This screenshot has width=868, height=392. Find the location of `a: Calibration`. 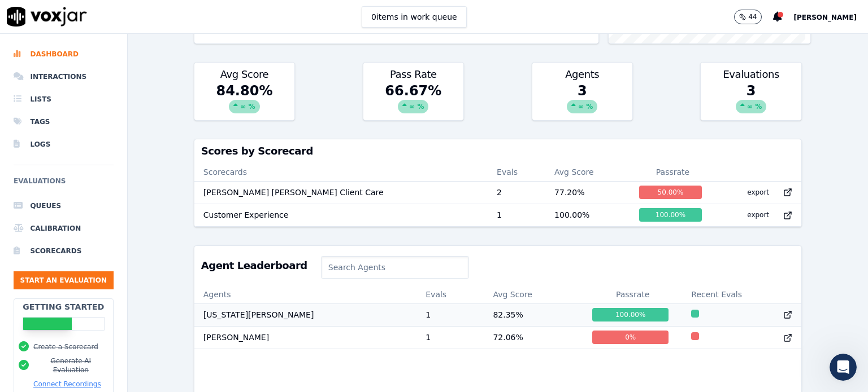

a: Calibration is located at coordinates (63, 229).